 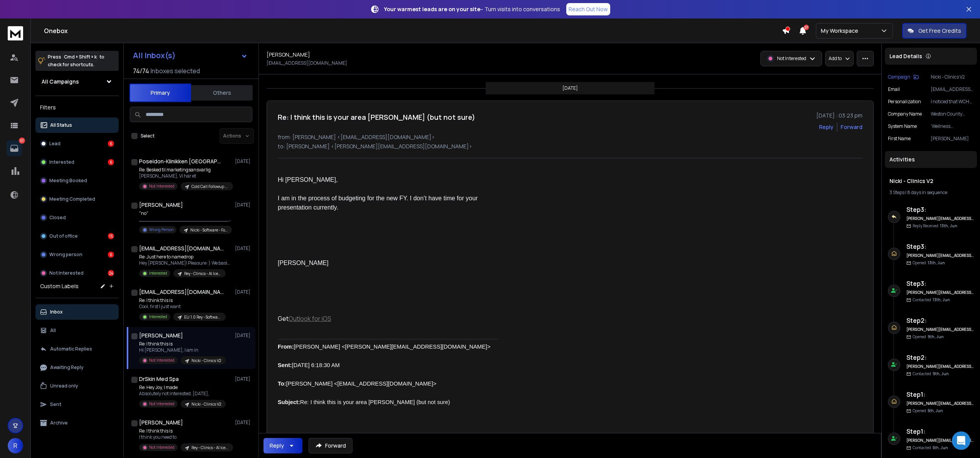 I want to click on p: EU 1.0 Rey - Software - AI Icebreaker, so click(x=202, y=317).